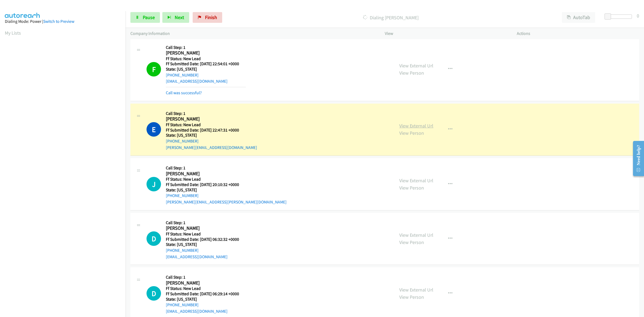  What do you see at coordinates (446, 34) in the screenshot?
I see `p: View` at bounding box center [446, 34].